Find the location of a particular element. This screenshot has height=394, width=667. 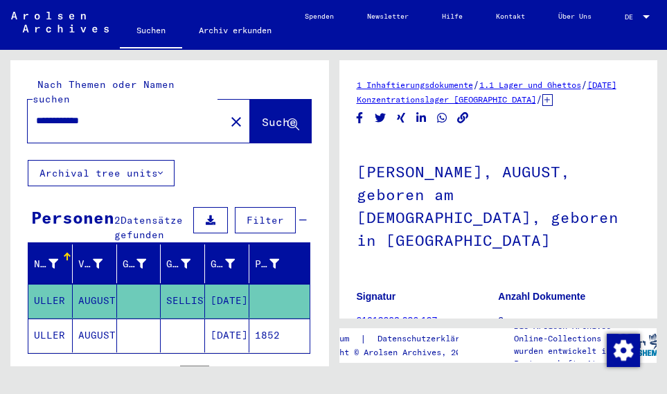

button: Last page is located at coordinates (291, 373).